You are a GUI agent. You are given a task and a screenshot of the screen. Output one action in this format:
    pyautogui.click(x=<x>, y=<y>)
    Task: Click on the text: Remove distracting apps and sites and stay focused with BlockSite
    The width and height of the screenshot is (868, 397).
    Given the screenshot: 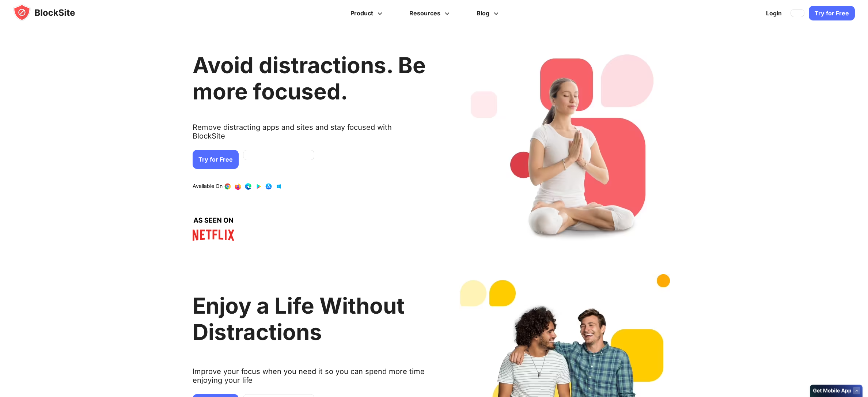 What is the action you would take?
    pyautogui.click(x=309, y=134)
    